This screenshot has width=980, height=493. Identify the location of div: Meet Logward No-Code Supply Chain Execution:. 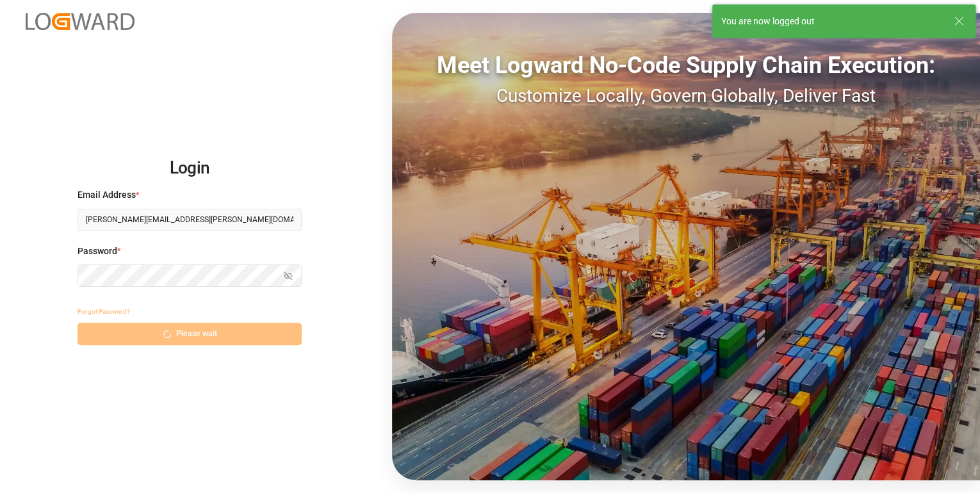
(686, 66).